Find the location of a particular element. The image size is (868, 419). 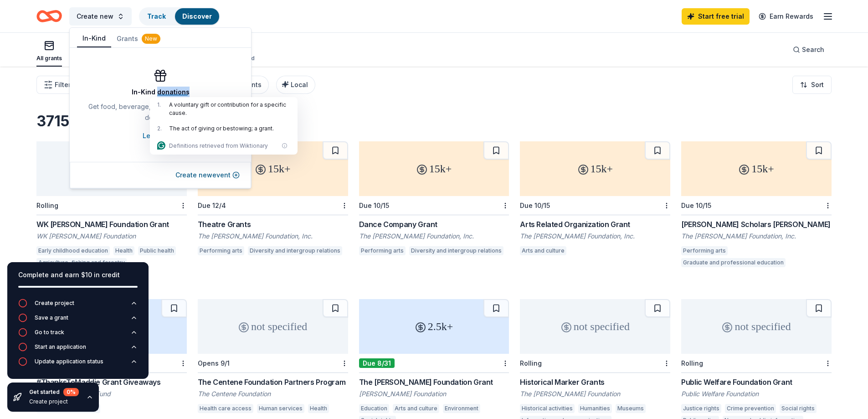

span: Create new is located at coordinates (95, 16).